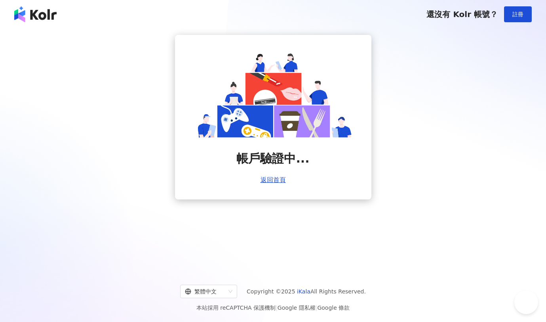  Describe the element at coordinates (273, 158) in the screenshot. I see `span: 帳戶驗證中...` at that location.